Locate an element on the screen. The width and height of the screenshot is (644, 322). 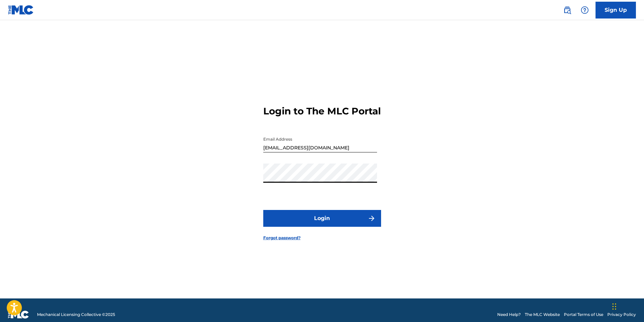
div: Chat Widget is located at coordinates (627, 306).